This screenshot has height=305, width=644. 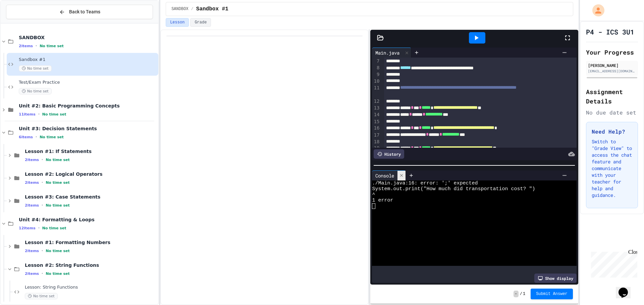 I want to click on span: Lesson #2: Logical Operators, so click(x=91, y=174).